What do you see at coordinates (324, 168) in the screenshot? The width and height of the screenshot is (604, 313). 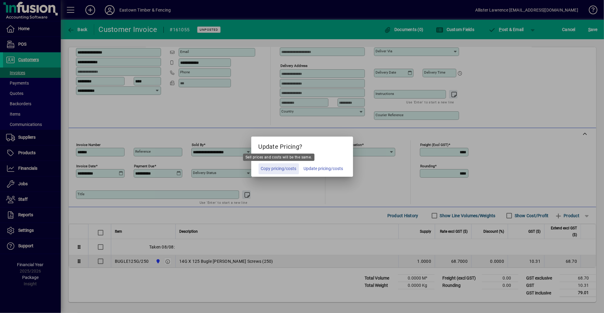 I see `span: Update pricing/costs` at bounding box center [324, 168].